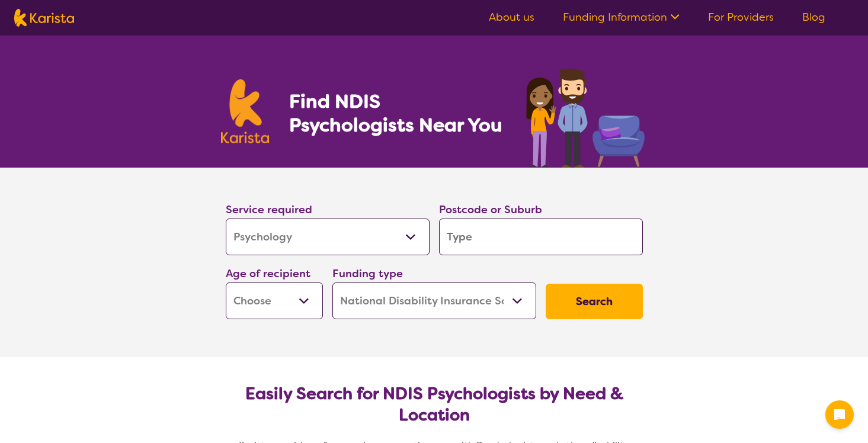 Image resolution: width=868 pixels, height=443 pixels. I want to click on label: Age of recipient, so click(268, 274).